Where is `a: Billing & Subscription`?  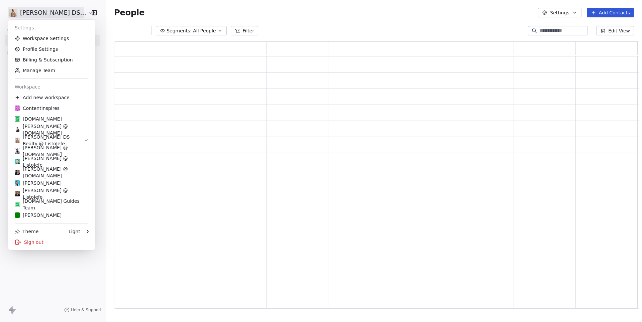 a: Billing & Subscription is located at coordinates (51, 60).